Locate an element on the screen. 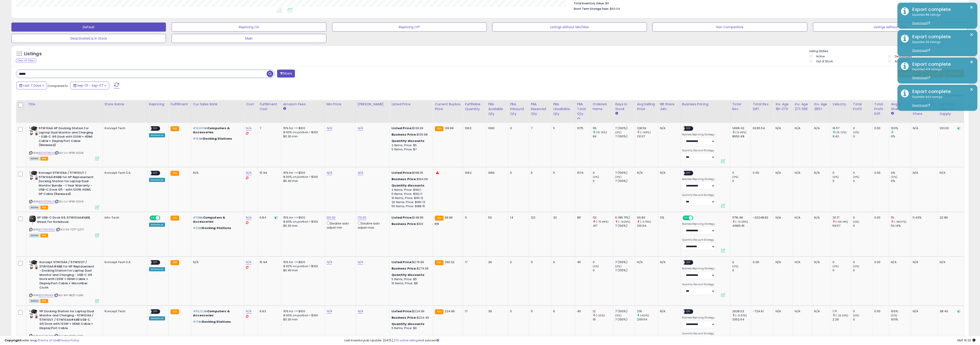  p: Listing States: is located at coordinates (889, 52).